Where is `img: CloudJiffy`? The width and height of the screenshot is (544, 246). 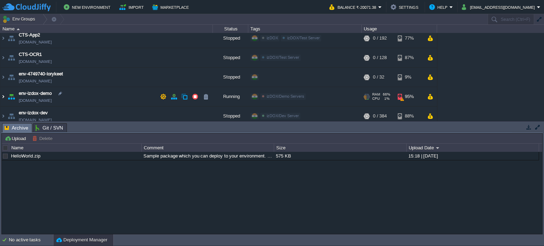 img: CloudJiffy is located at coordinates (27, 7).